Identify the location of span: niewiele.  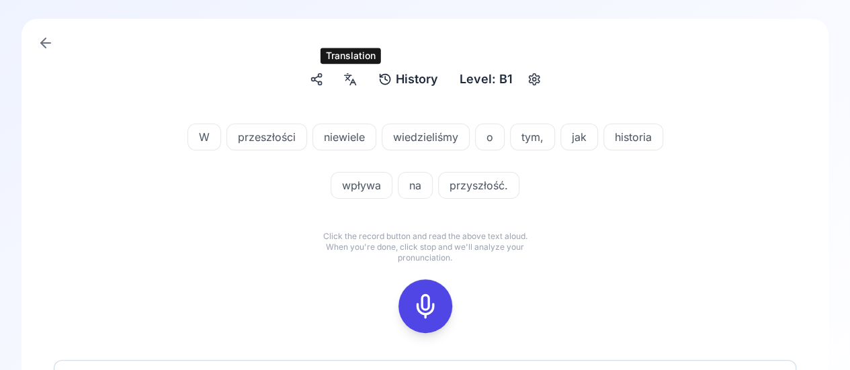
(344, 137).